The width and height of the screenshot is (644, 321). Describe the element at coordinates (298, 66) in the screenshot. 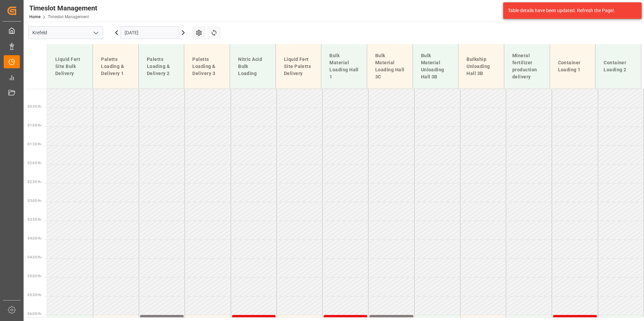

I see `div: Liquid Fert Site Paletts Delivery` at that location.